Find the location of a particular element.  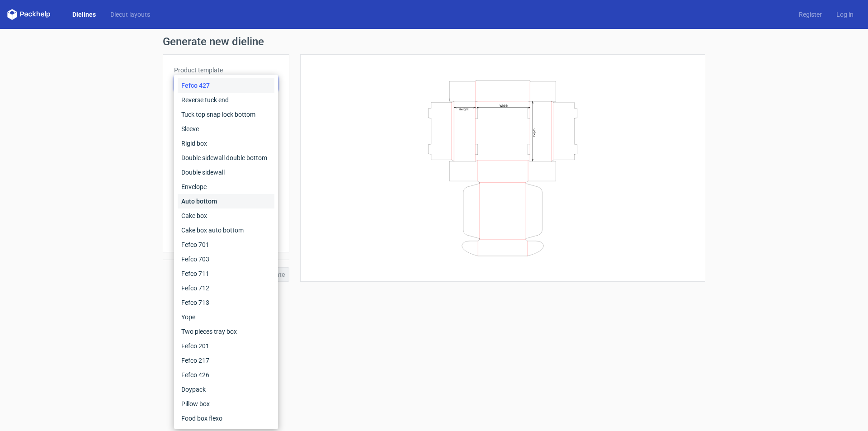

label: Product template is located at coordinates (226, 70).